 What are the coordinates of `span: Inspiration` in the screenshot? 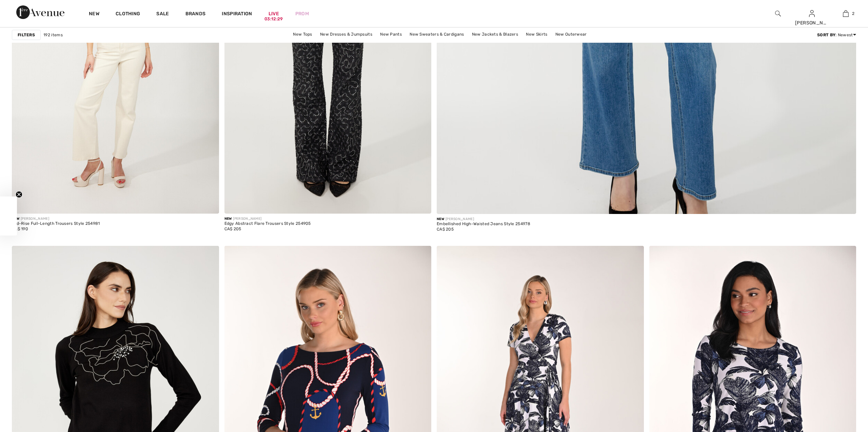 It's located at (237, 14).